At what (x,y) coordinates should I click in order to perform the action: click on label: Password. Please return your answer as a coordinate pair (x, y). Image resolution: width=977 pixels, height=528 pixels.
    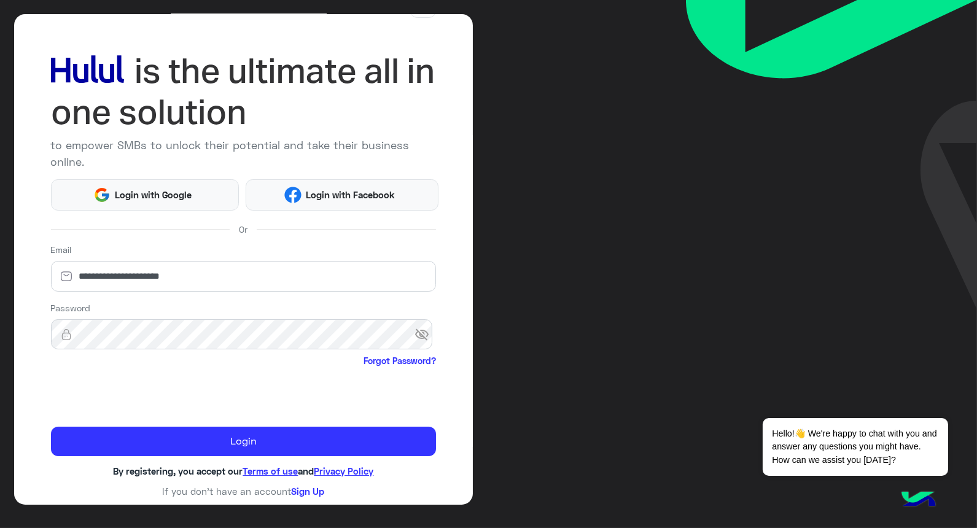
    Looking at the image, I should click on (71, 308).